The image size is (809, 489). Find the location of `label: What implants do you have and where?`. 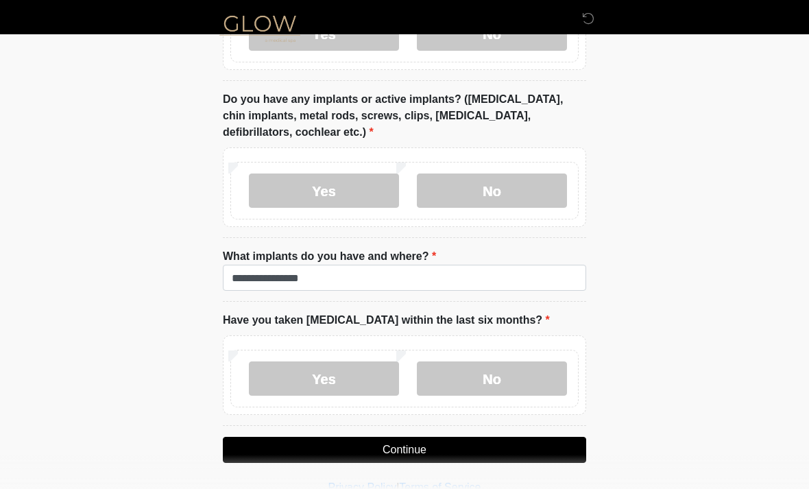

label: What implants do you have and where? is located at coordinates (329, 256).